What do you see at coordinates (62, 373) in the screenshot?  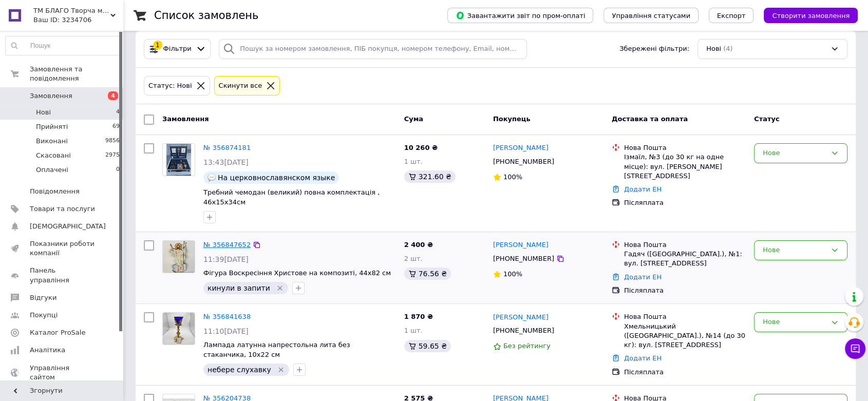 I see `span: Управління сайтом` at bounding box center [62, 373].